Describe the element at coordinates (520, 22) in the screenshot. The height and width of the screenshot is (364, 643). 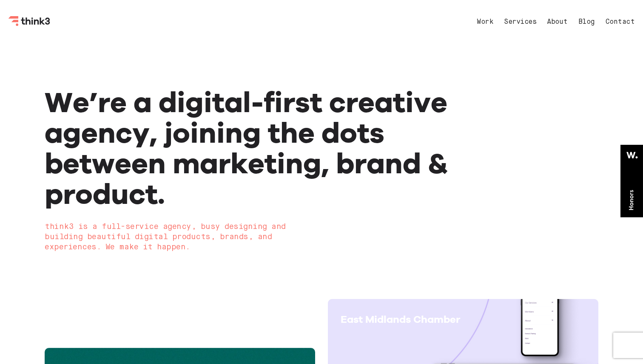
I see `a: Services` at that location.